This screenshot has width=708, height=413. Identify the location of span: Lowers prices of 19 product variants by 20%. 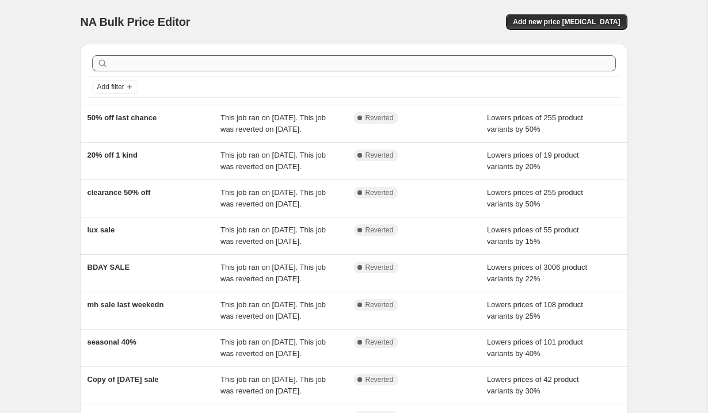
(533, 161).